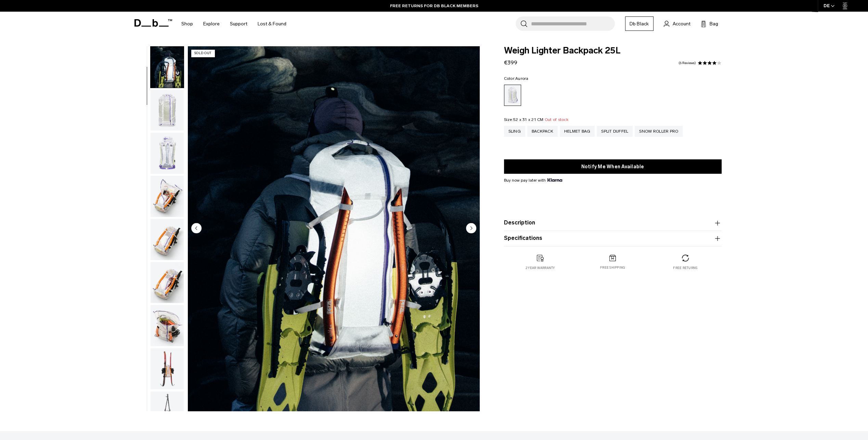 This screenshot has height=440, width=868. Describe the element at coordinates (167, 67) in the screenshot. I see `button: Weigh_Lighter_Backpack_25L_Lifestyle_new.png` at that location.